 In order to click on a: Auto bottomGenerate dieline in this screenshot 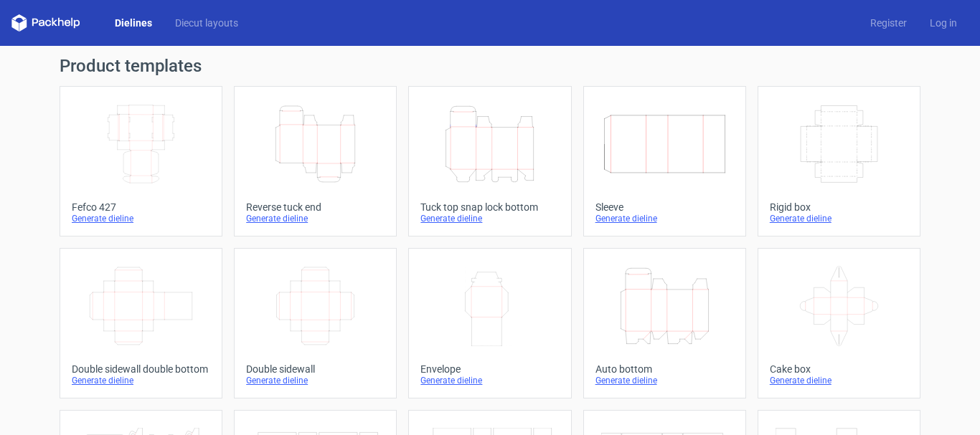, I will do `click(664, 323)`.